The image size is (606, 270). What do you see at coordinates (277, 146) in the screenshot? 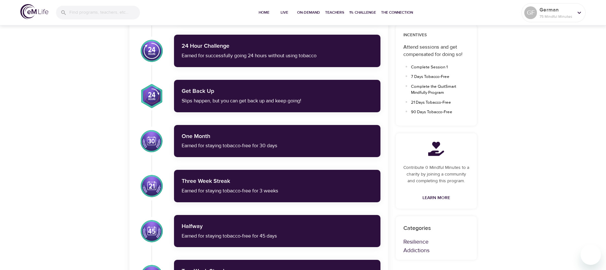
I see `div: Earned for staying tobacco-free for 30 days` at bounding box center [277, 146].